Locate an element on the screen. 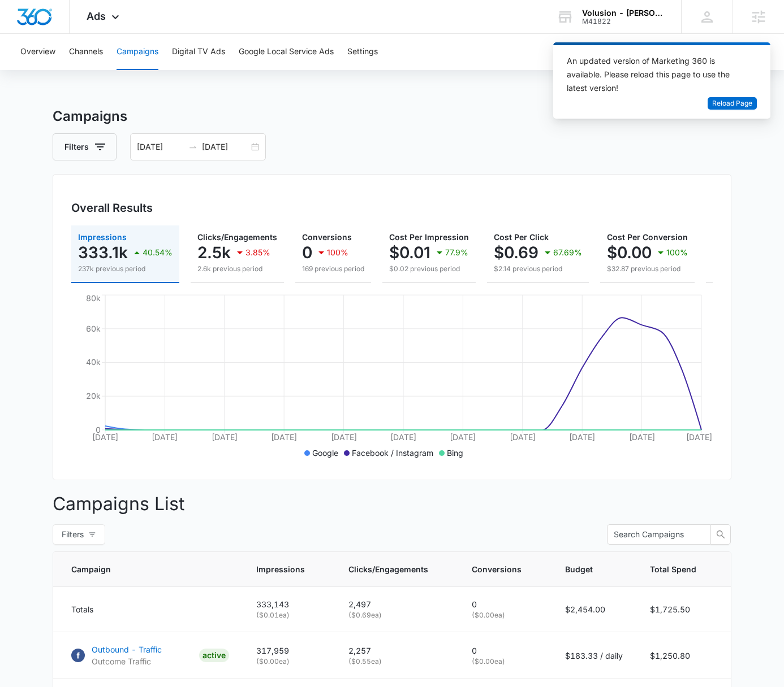  button: Google Local Service Ads is located at coordinates (286, 52).